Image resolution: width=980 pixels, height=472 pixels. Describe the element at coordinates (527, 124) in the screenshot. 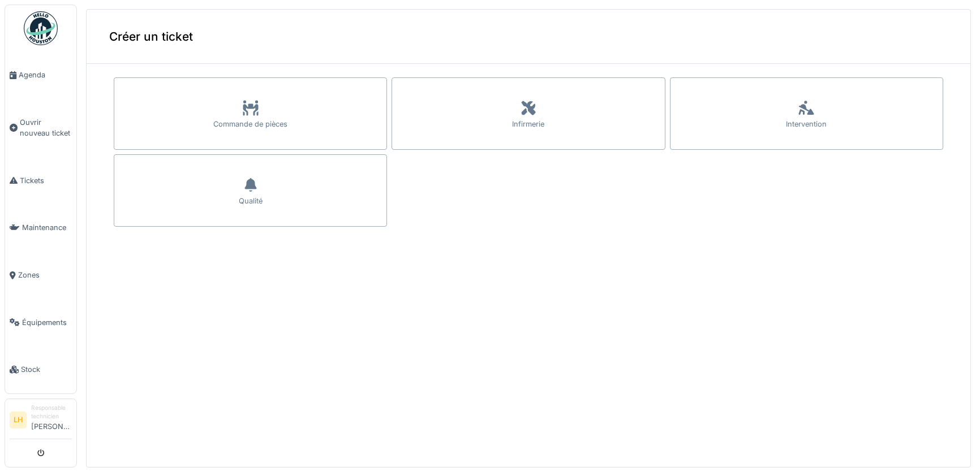

I see `div: Infirmerie` at that location.